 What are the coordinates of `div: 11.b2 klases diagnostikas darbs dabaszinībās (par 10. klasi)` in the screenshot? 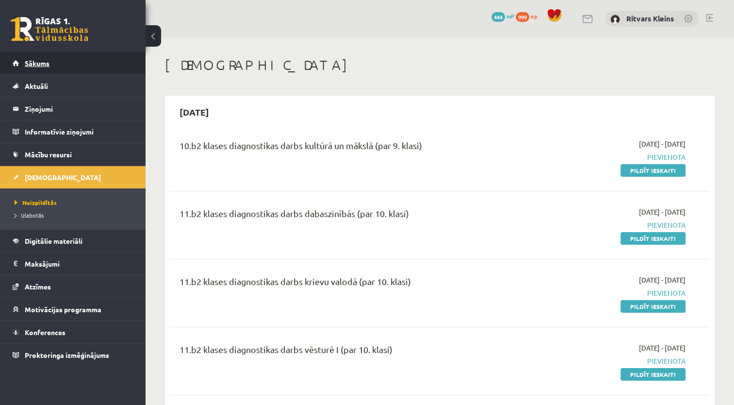 It's located at (346, 216).